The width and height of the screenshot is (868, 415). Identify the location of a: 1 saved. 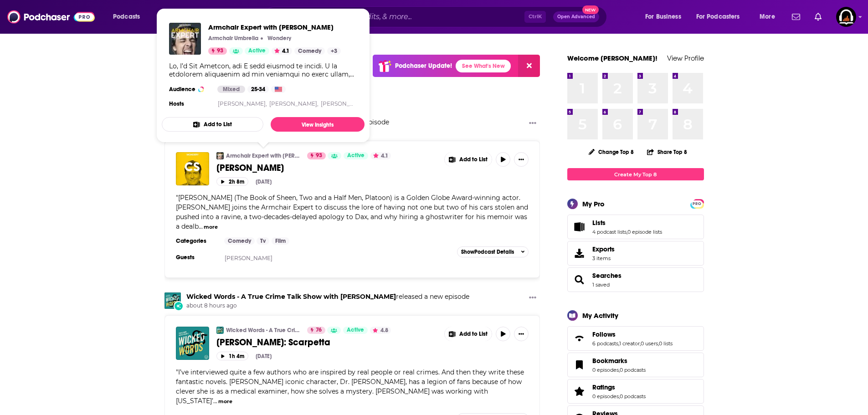
(601, 285).